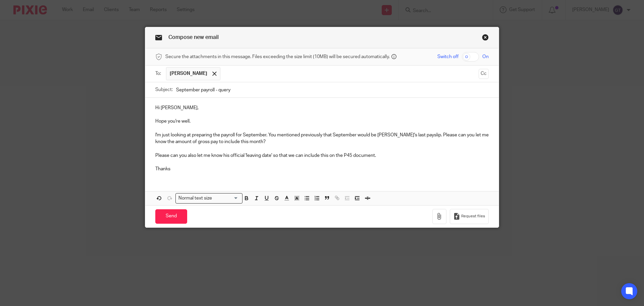 This screenshot has width=644, height=306. What do you see at coordinates (159, 73) in the screenshot?
I see `label: To:` at bounding box center [159, 73].